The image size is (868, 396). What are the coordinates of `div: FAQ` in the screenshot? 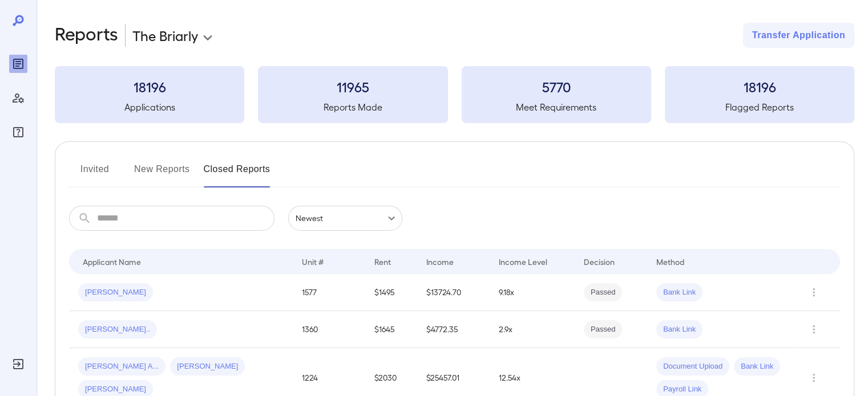 It's located at (18, 132).